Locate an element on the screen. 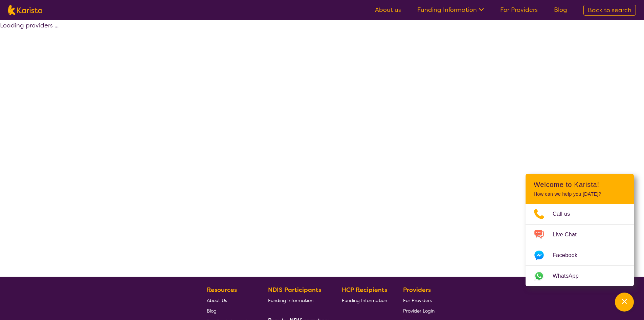 This screenshot has width=644, height=320. h2: Welcome to Karista! is located at coordinates (580, 185).